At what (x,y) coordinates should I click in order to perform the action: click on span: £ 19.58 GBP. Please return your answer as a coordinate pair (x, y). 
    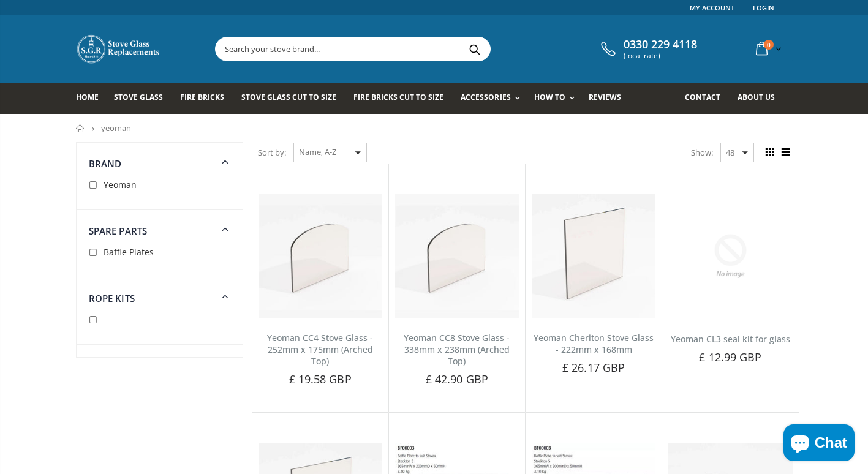
    Looking at the image, I should click on (320, 379).